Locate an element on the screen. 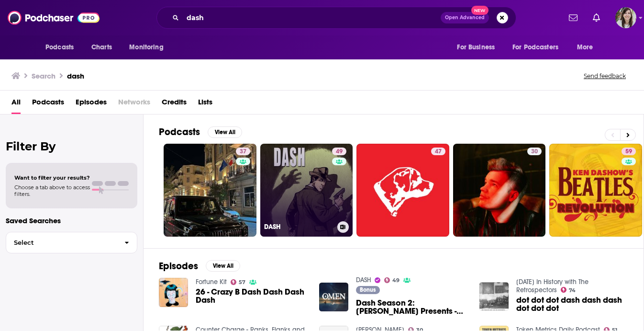 The width and height of the screenshot is (644, 331). span: More is located at coordinates (585, 47).